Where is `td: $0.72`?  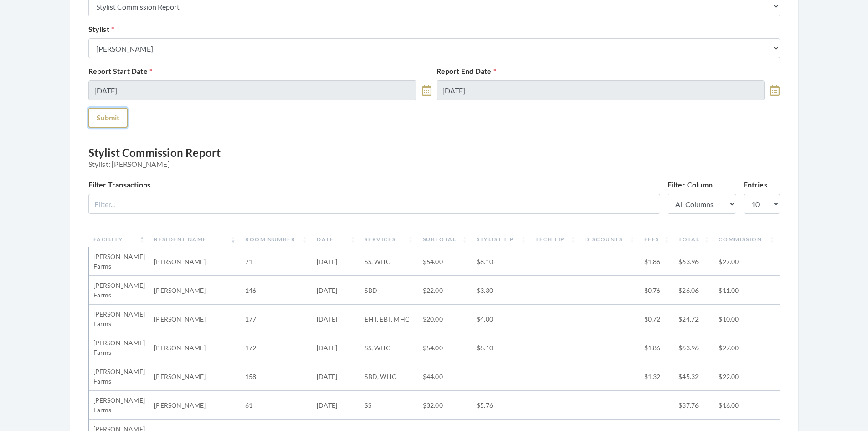 td: $0.72 is located at coordinates (657, 319).